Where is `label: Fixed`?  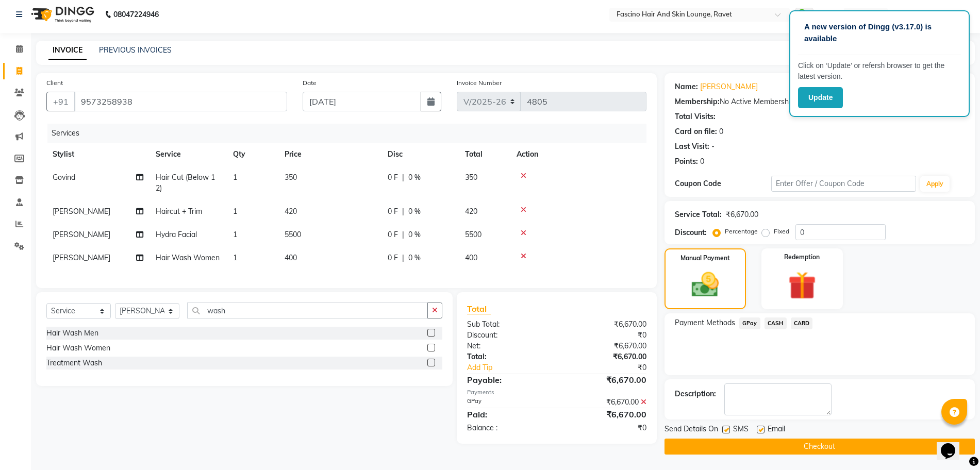
label: Fixed is located at coordinates (782, 232).